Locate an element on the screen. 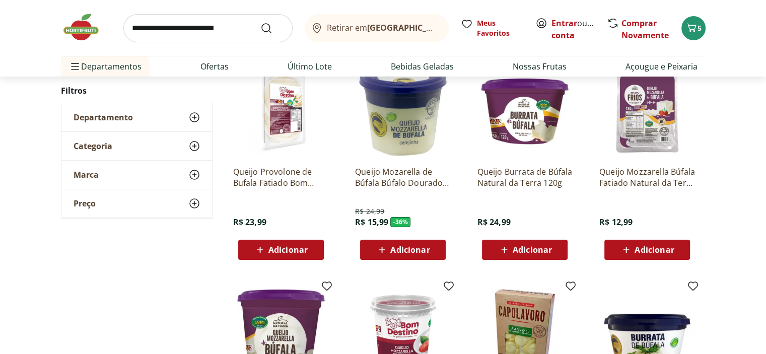 The height and width of the screenshot is (354, 766). span: Categoria is located at coordinates (93, 146).